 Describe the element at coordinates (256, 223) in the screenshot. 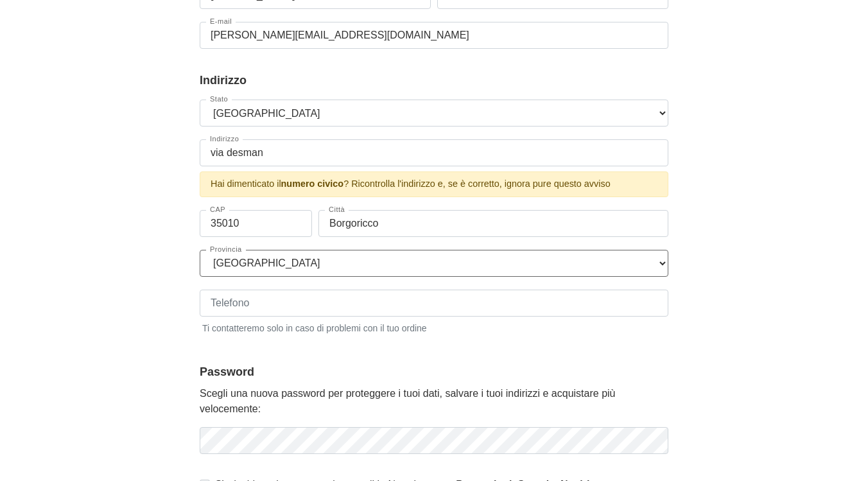

I see `input: CAP` at that location.